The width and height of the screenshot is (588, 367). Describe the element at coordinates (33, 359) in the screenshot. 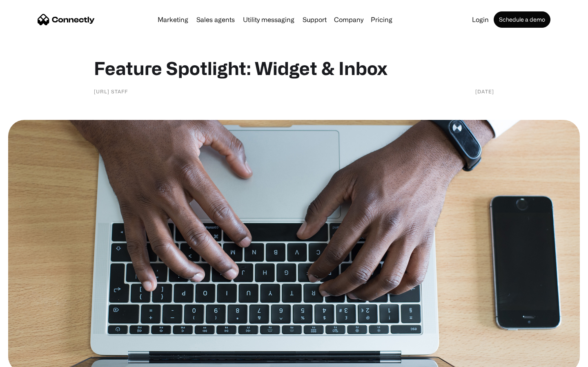

I see `ul: Language list` at that location.